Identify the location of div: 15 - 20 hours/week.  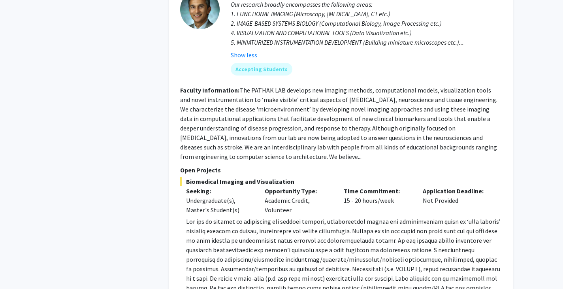
(377, 200).